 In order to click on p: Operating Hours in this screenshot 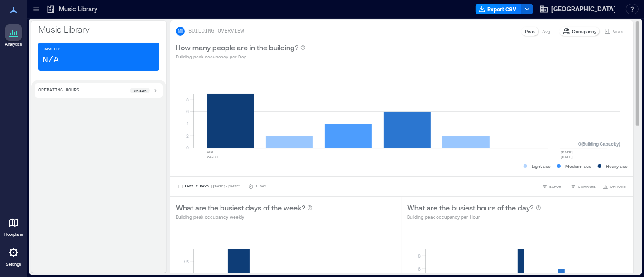, I will do `click(59, 91)`.